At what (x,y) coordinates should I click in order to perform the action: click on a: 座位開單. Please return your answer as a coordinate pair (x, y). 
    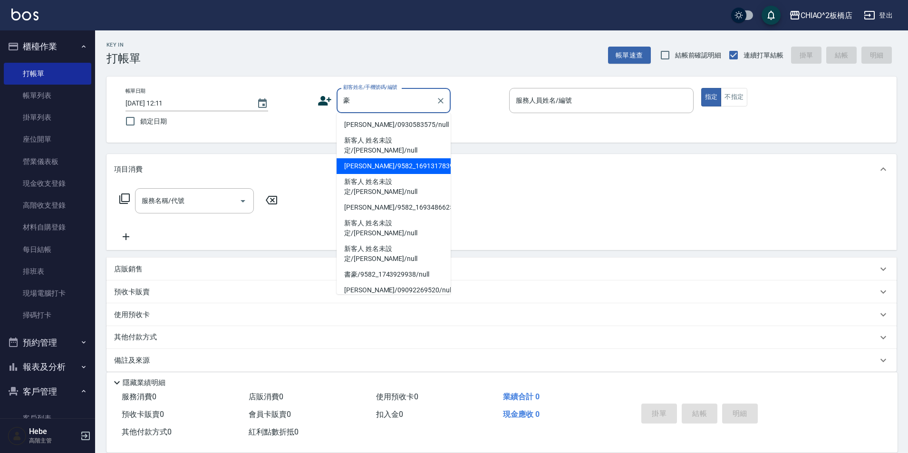
    Looking at the image, I should click on (48, 139).